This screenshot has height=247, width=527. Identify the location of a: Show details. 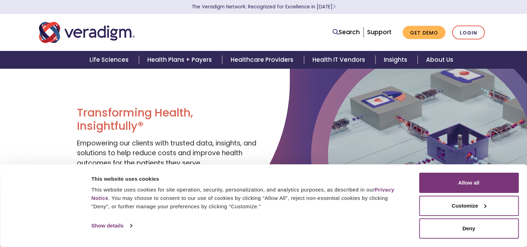
(111, 225).